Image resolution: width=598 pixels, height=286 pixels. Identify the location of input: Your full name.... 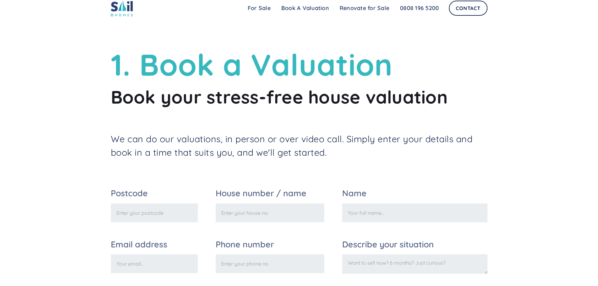
(415, 213).